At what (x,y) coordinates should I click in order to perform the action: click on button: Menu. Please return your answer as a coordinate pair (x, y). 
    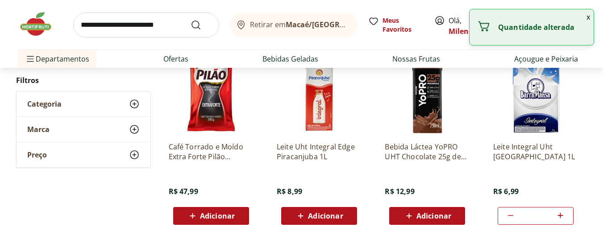
    Looking at the image, I should click on (30, 59).